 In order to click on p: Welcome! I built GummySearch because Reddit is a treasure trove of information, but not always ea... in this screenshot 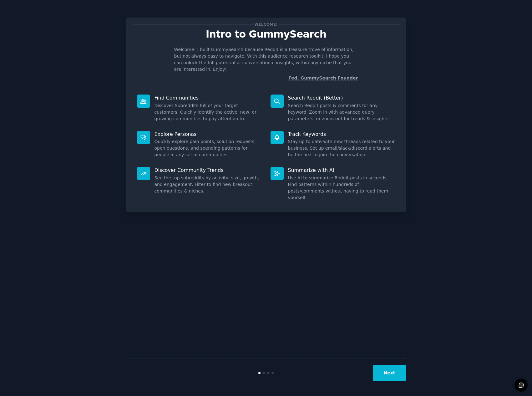, I will do `click(266, 60)`.